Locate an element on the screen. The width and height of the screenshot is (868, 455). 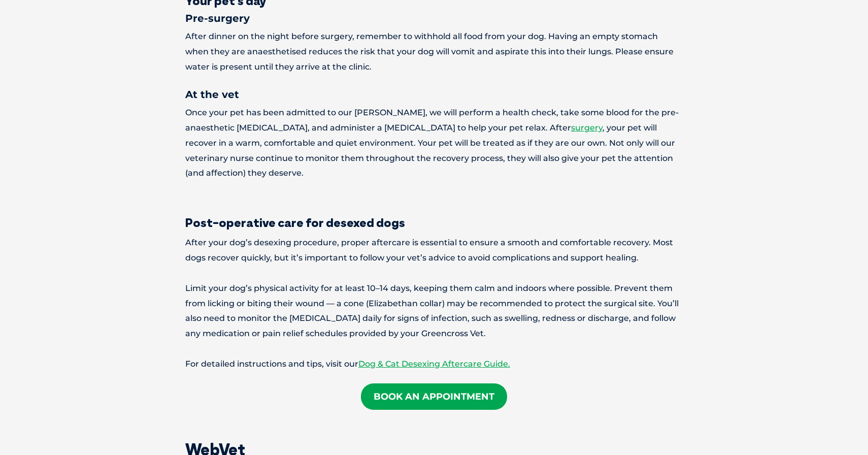
p: After dinner on the night before surgery, remember to withhold all food from your dog. Having an ... is located at coordinates (434, 51).